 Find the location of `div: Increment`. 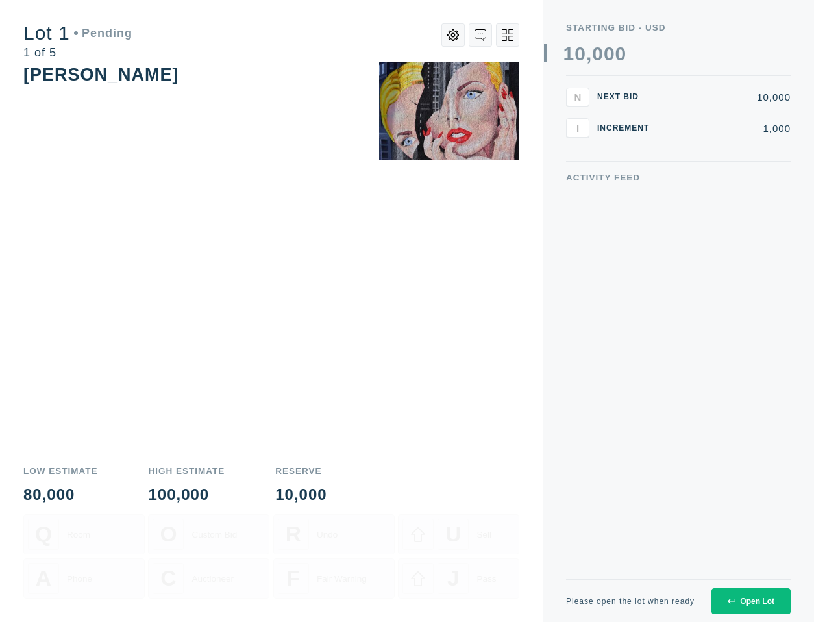

div: Increment is located at coordinates (627, 128).